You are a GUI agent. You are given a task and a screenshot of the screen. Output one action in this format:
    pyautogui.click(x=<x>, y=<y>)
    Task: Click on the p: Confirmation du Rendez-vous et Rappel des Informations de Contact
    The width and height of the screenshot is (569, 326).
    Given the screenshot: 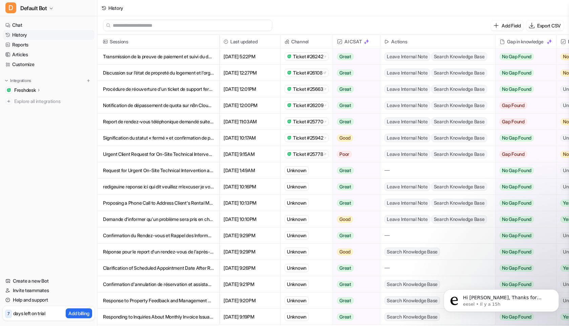 What is the action you would take?
    pyautogui.click(x=158, y=235)
    